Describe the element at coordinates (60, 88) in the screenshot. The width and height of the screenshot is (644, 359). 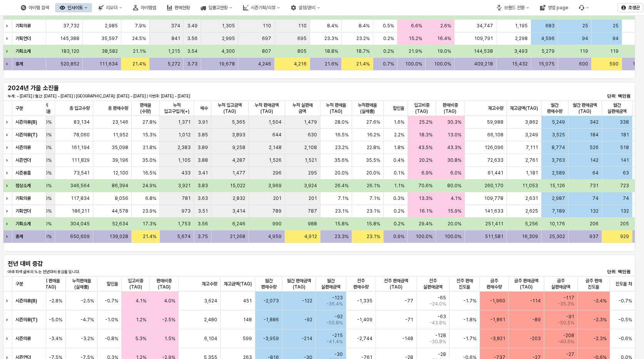
I see `h5: 2024년 가을 소진율` at that location.